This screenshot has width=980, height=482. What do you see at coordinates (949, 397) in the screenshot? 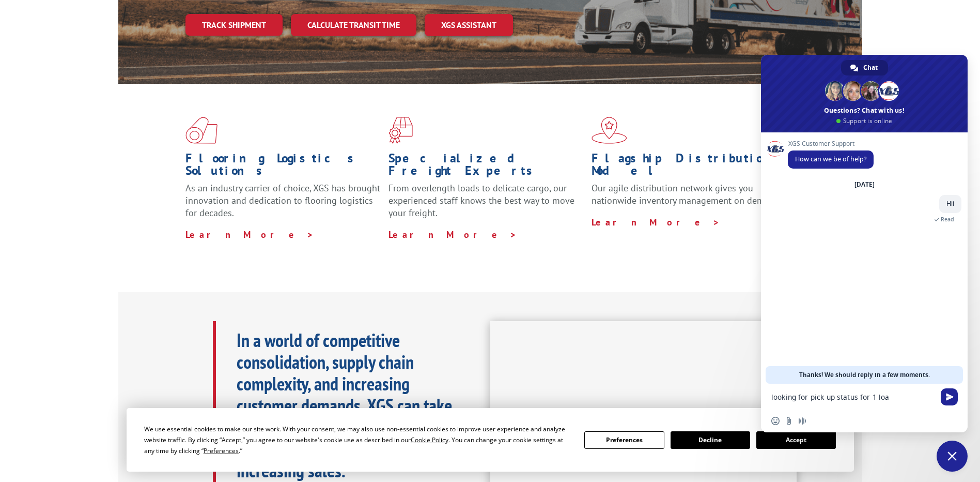
I see `span: Send` at bounding box center [949, 397].